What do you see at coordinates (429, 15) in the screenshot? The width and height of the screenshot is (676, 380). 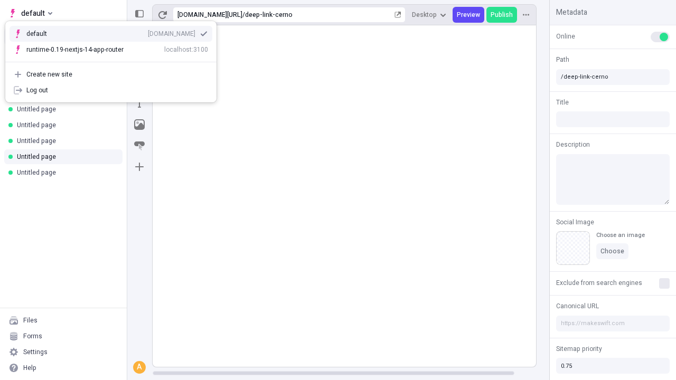 I see `button: Desktop` at bounding box center [429, 15].